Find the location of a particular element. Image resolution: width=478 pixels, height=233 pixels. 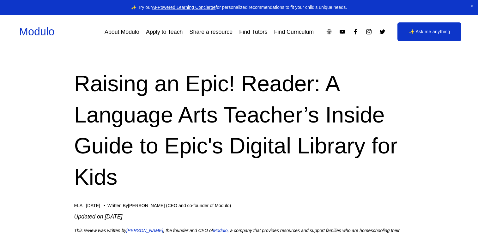

a: Facebook is located at coordinates (355, 32).